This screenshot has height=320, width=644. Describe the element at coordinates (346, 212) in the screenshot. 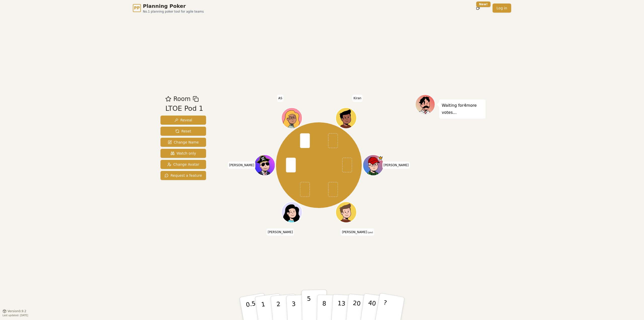

I see `button: Click to change your avatar` at that location.